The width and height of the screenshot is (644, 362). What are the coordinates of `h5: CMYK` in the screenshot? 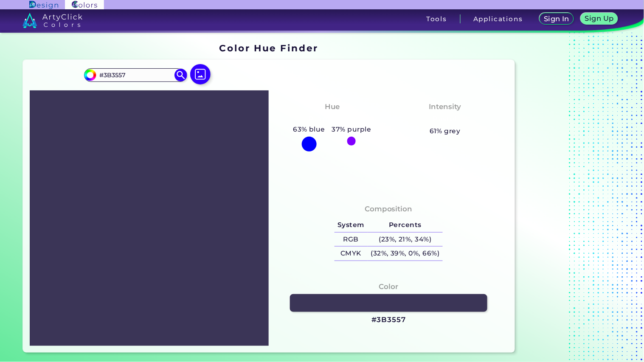 It's located at (351, 254).